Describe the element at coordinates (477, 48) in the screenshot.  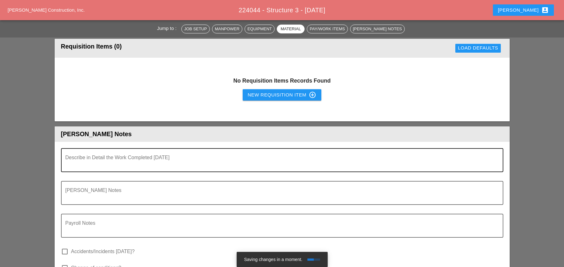
I see `button: Load Defaults` at that location.